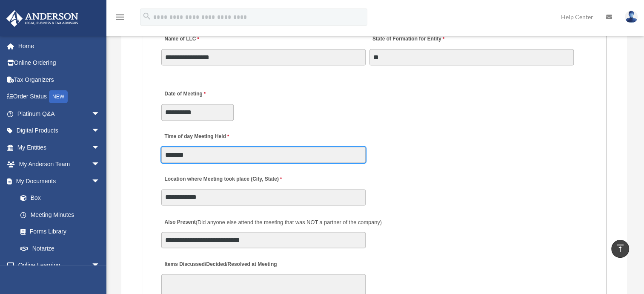  What do you see at coordinates (181, 39) in the screenshot?
I see `label: Name of LLC` at bounding box center [181, 39].